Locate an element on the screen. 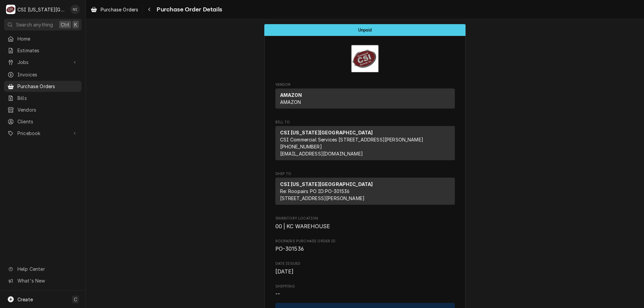 The image size is (644, 308). span: Help Center is located at coordinates (48, 269).